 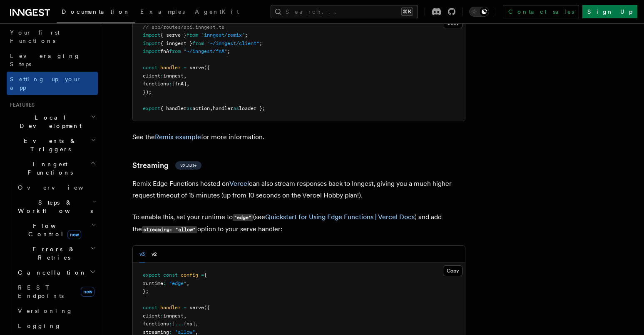 I want to click on span: loader };, so click(x=252, y=108).